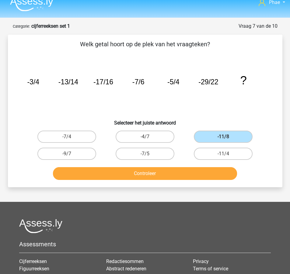 The height and width of the screenshot is (274, 290). What do you see at coordinates (208, 82) in the screenshot?
I see `tspan: -29/22` at bounding box center [208, 82].